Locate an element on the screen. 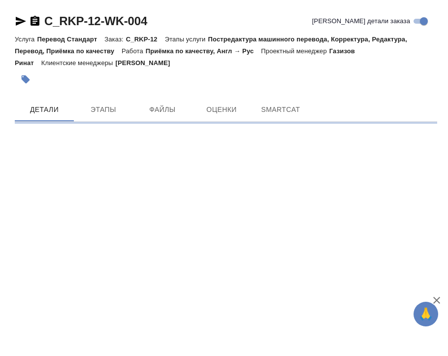  span: Этапы is located at coordinates (103, 109).